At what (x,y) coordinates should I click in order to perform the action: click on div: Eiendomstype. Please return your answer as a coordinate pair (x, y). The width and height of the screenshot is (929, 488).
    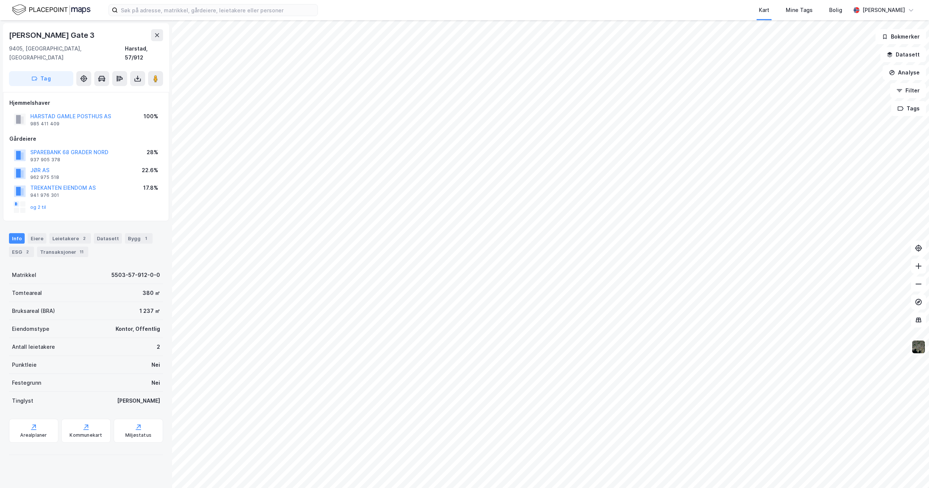
    Looking at the image, I should click on (31, 329).